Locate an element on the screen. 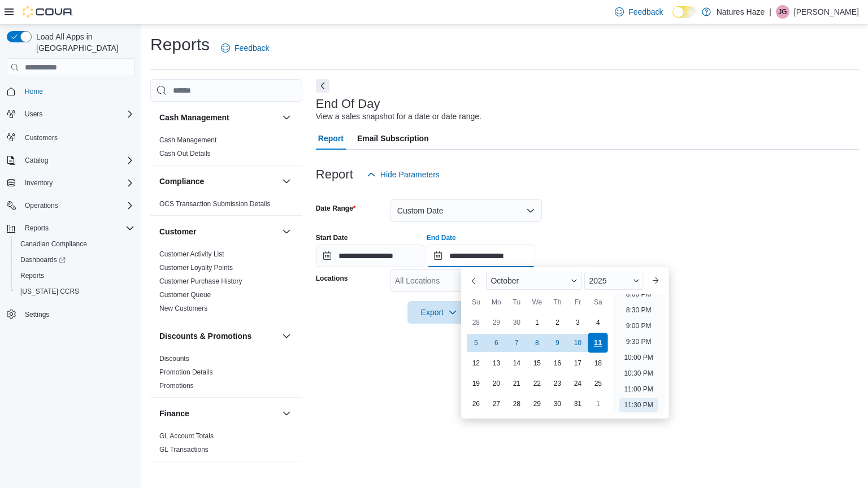  a: Customers is located at coordinates (42, 138).